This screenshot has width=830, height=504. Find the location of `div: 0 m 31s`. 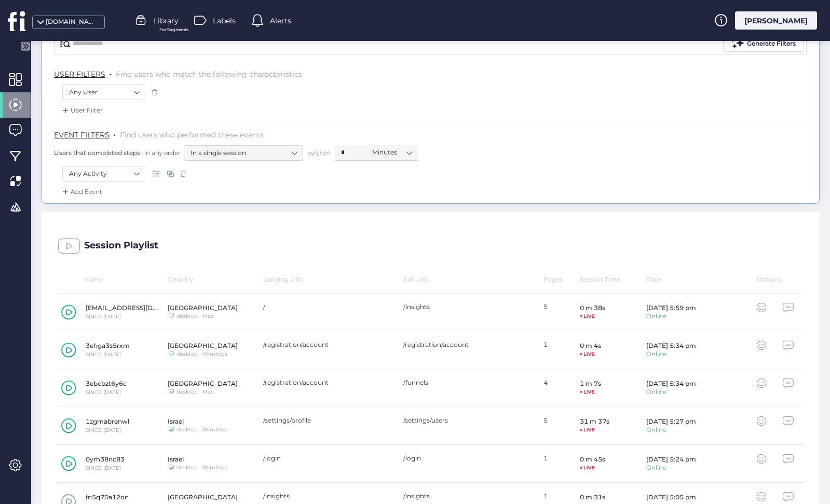

div: 0 m 31s is located at coordinates (592, 498).